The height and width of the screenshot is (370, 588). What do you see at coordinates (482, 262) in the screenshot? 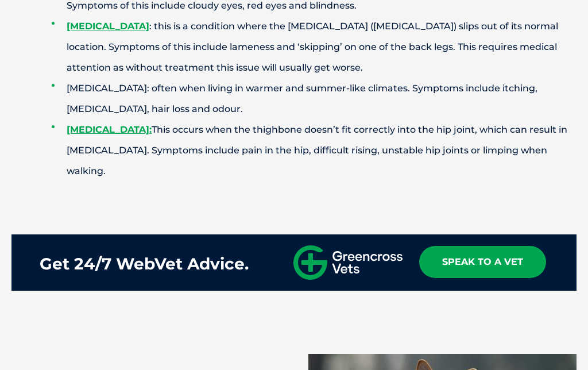
I see `a: Speak To A Vet` at bounding box center [482, 262].